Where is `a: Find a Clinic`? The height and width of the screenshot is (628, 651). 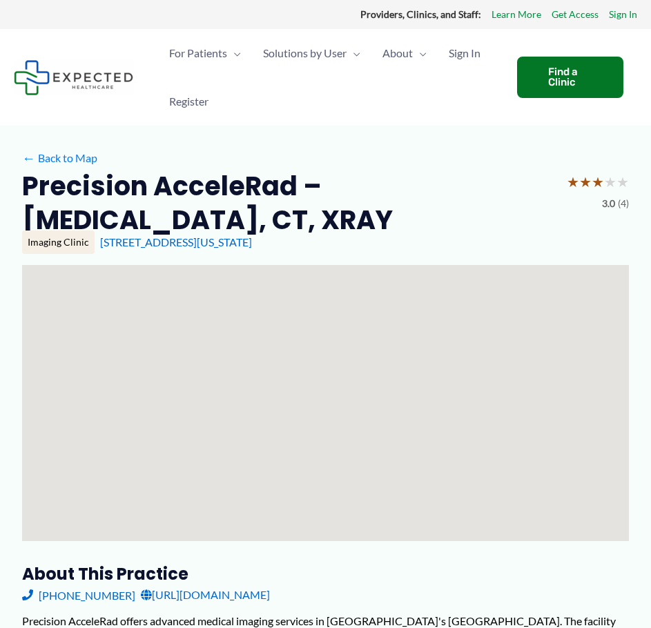 a: Find a Clinic is located at coordinates (570, 77).